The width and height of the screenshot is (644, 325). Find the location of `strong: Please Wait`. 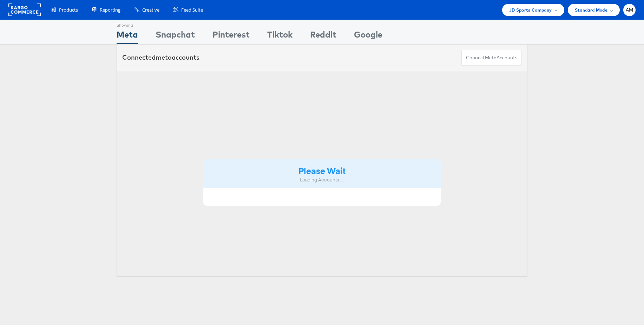

strong: Please Wait is located at coordinates (322, 170).